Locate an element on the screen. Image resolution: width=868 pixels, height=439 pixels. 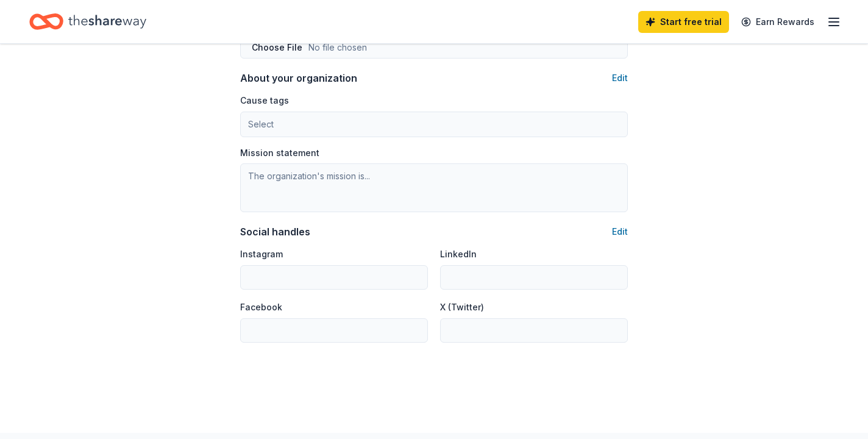
label: Mission statement is located at coordinates (280, 153).